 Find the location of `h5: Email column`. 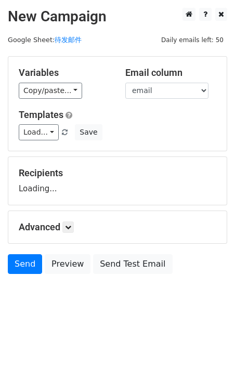

h5: Email column is located at coordinates (171, 73).